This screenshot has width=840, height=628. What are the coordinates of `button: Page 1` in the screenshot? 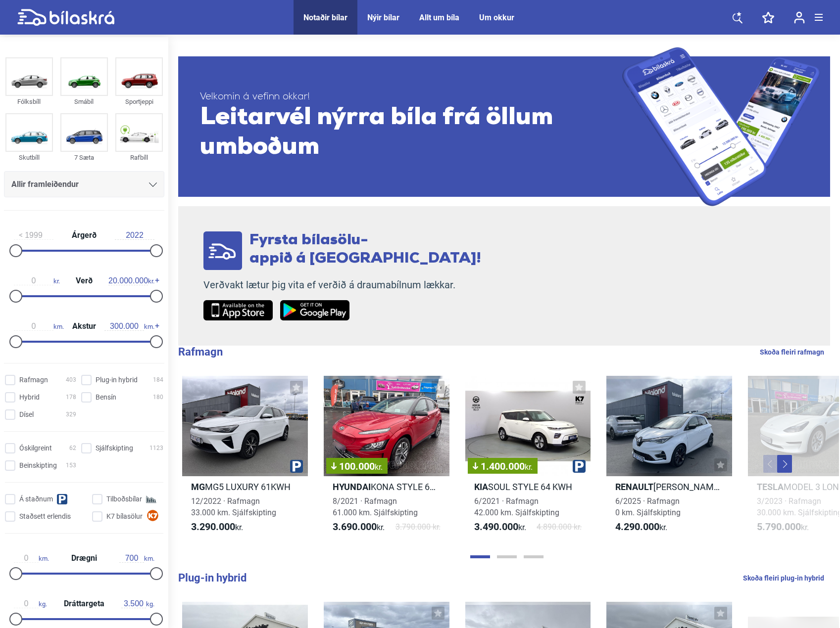 It's located at (480, 557).